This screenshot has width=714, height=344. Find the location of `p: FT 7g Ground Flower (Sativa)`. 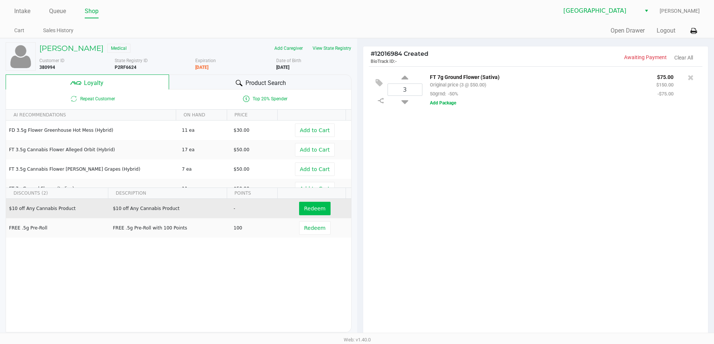

p: FT 7g Ground Flower (Sativa) is located at coordinates (537, 76).